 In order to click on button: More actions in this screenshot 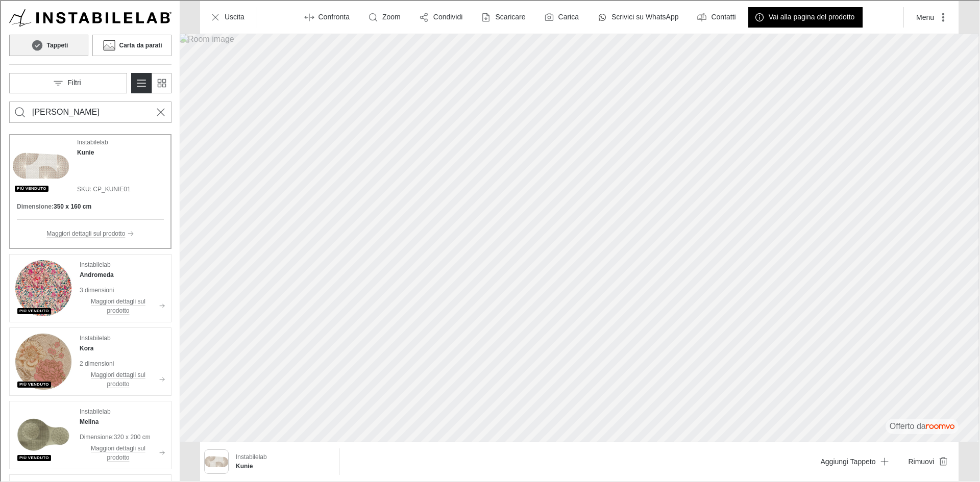, I will do `click(930, 16)`.